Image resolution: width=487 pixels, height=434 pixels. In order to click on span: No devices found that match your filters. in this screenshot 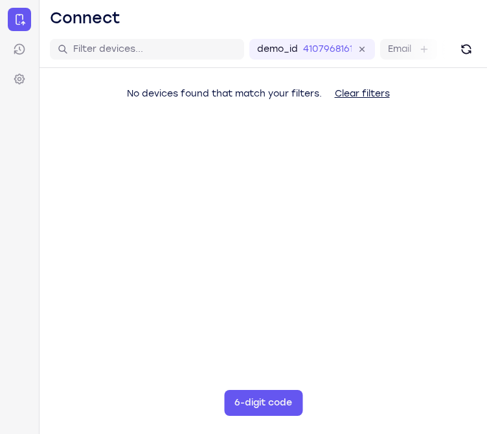, I will do `click(224, 93)`.